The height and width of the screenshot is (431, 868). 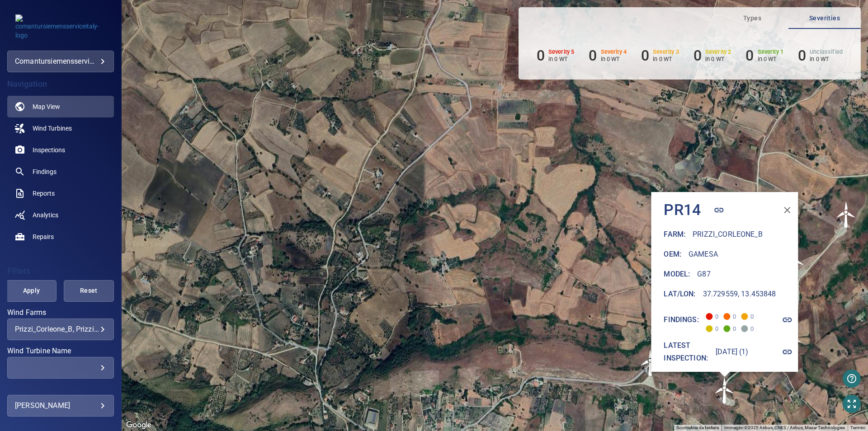 What do you see at coordinates (556, 56) in the screenshot?
I see `li: Severity 5` at bounding box center [556, 56].